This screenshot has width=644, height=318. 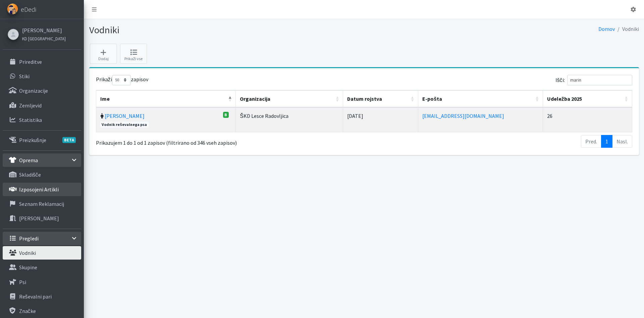 What do you see at coordinates (606, 29) in the screenshot?
I see `a: Domov` at bounding box center [606, 29].